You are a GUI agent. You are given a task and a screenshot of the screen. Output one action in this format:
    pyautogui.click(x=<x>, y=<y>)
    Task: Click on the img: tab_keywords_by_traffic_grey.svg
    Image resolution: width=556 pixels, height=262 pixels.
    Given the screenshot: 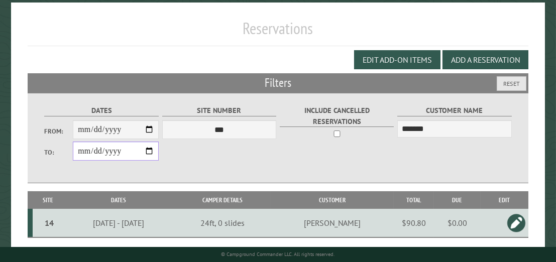 What is the action you would take?
    pyautogui.click(x=104, y=67)
    